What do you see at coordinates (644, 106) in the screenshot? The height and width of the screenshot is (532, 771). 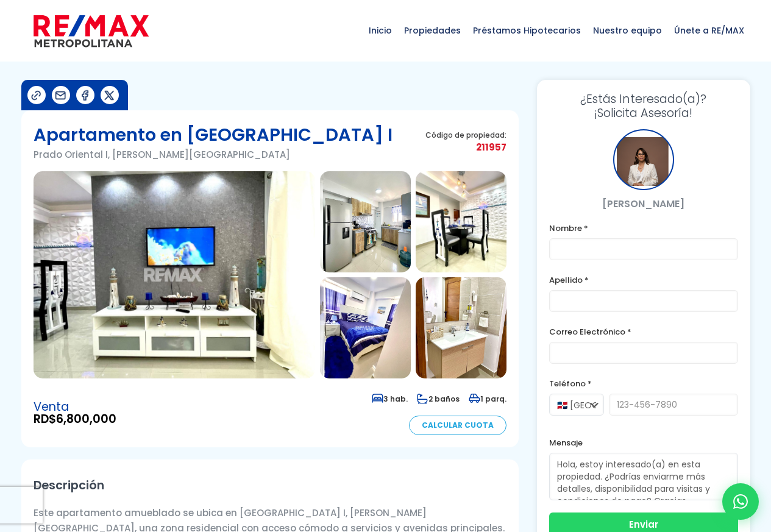 I see `h3: ¡Solicita Asesoría!` at bounding box center [644, 106].